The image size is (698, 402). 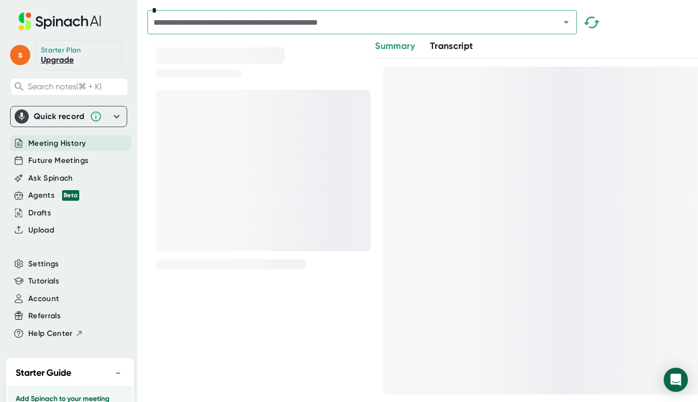 What do you see at coordinates (44, 316) in the screenshot?
I see `button: Referrals` at bounding box center [44, 316].